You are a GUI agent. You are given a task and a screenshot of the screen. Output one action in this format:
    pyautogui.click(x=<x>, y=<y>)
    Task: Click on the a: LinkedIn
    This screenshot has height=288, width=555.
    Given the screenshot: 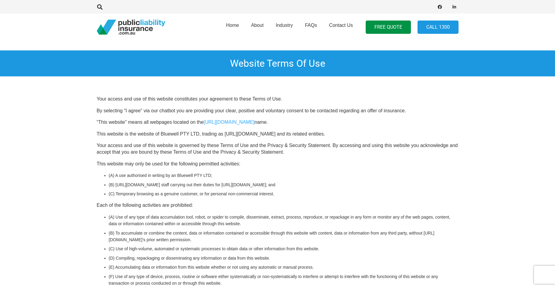 What is the action you would take?
    pyautogui.click(x=455, y=7)
    